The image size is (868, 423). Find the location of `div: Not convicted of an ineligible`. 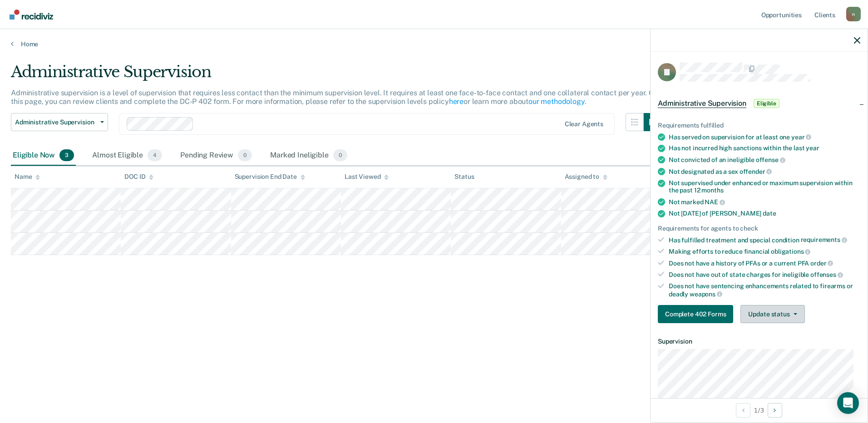

div: Not convicted of an ineligible is located at coordinates (765, 160).